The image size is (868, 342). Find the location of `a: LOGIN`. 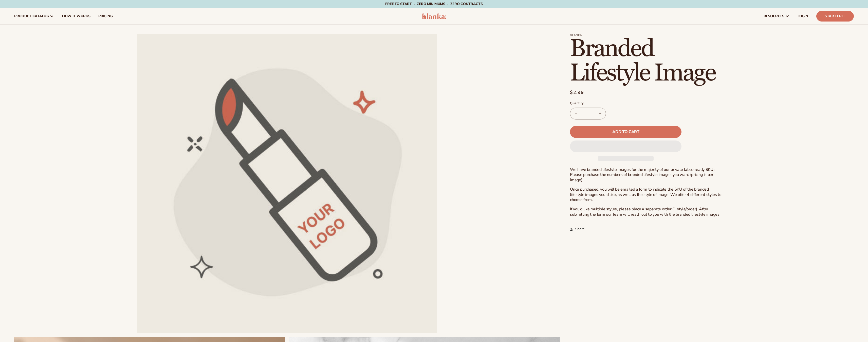

a: LOGIN is located at coordinates (803, 16).